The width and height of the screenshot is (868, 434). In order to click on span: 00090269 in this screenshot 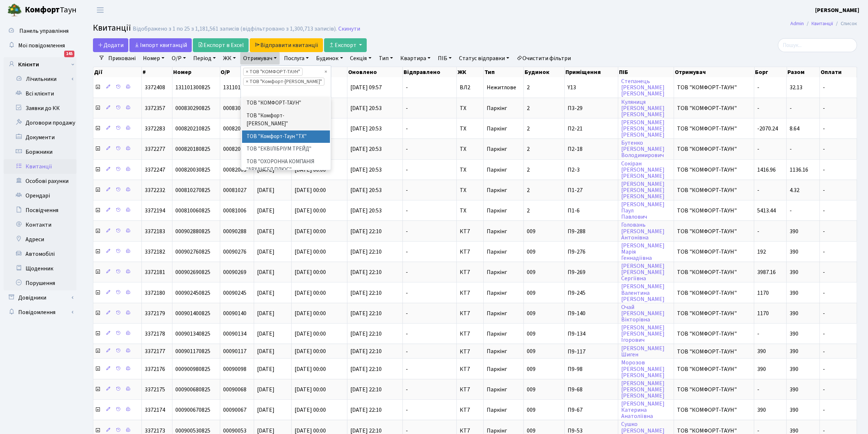, I will do `click(235, 272)`.